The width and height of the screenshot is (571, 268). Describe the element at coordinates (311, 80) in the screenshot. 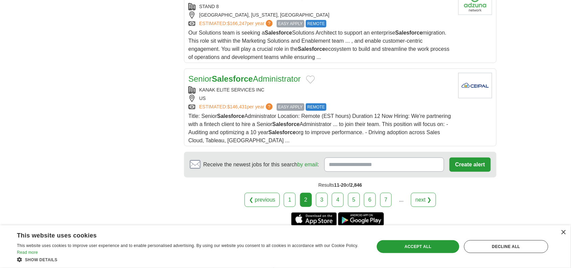

I see `button: Add to favorite jobs` at that location.